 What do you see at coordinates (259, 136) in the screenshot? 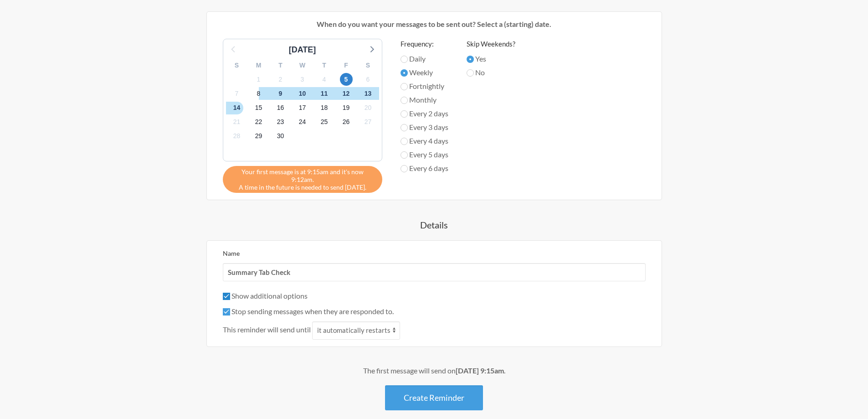
I see `span: Wednesday, October 29, 2025` at bounding box center [259, 136].